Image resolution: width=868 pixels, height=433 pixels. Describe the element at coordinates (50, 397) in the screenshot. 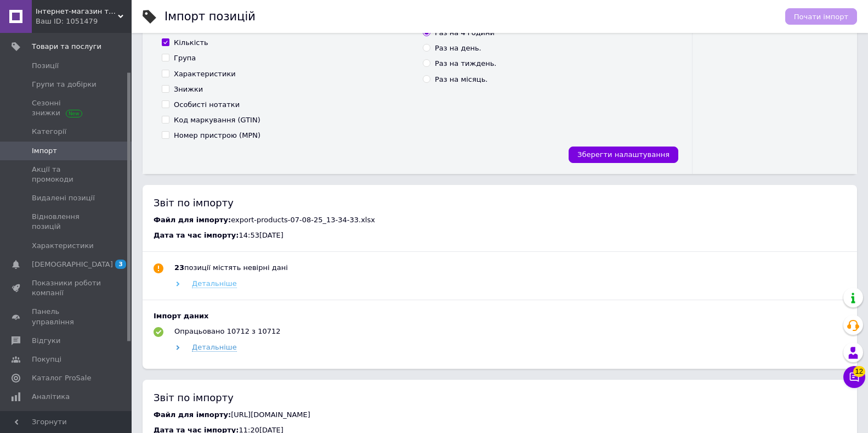

I see `span: Аналітика` at that location.